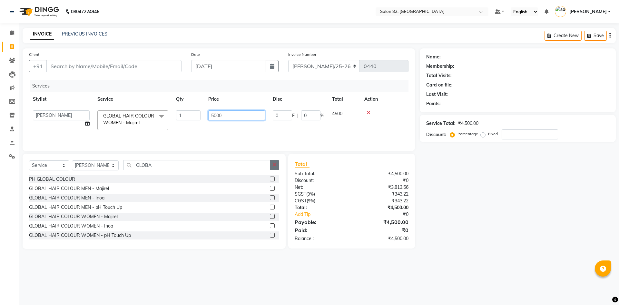 Image resolution: width=619 pixels, height=305 pixels. I want to click on div: Balance :, so click(321, 238).